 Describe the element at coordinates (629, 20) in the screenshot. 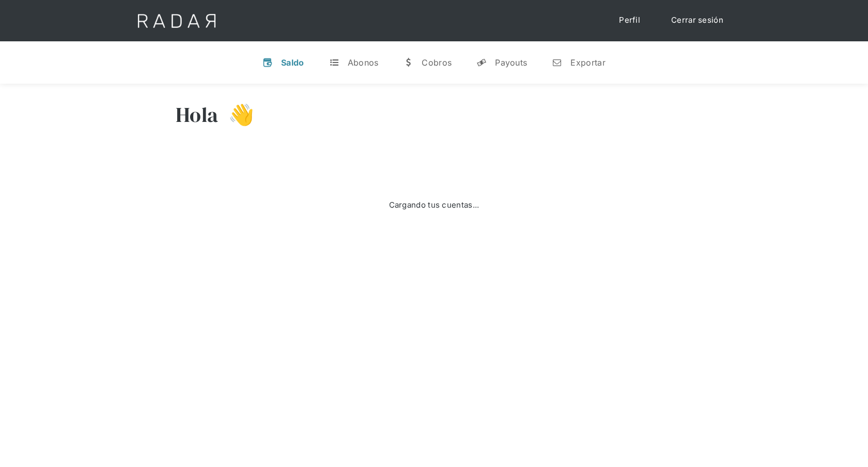

I see `a: Perfil` at that location.